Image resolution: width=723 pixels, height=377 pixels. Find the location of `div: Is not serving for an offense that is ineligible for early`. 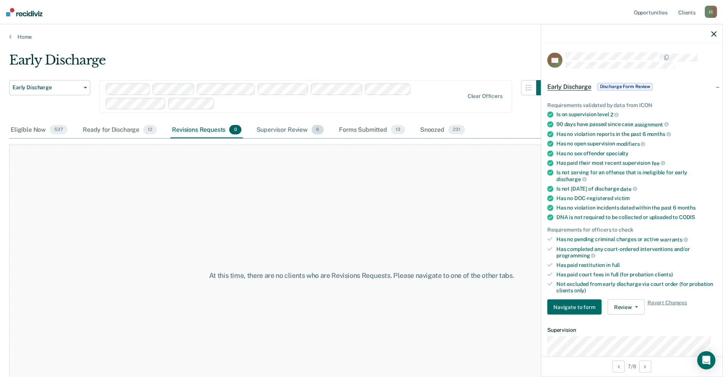

div: Is not serving for an offense that is ineligible for early is located at coordinates (636, 176).